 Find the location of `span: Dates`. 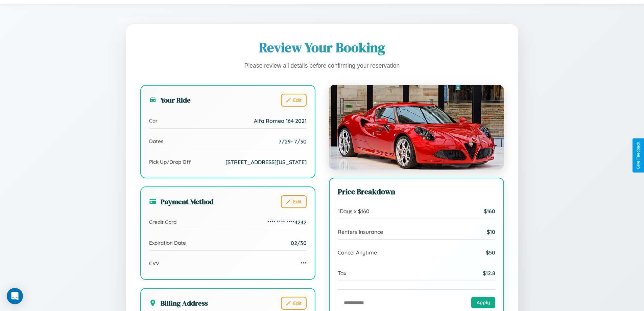

span: Dates is located at coordinates (156, 141).